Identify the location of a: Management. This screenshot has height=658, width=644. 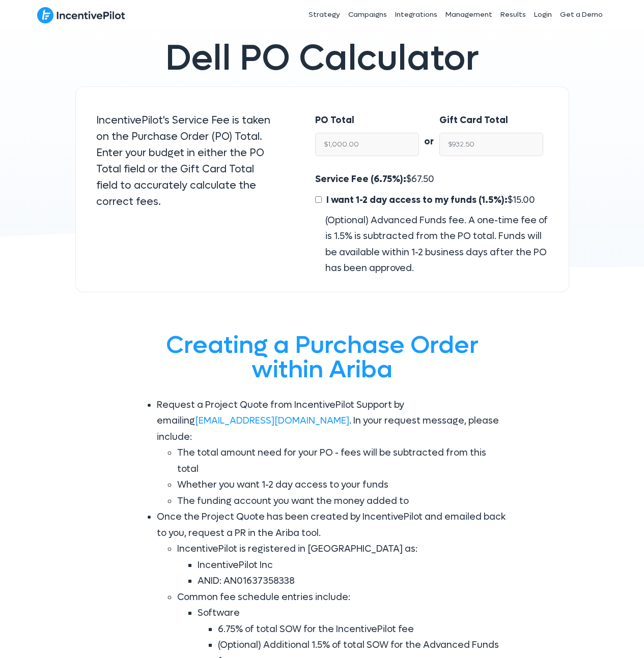
(469, 14).